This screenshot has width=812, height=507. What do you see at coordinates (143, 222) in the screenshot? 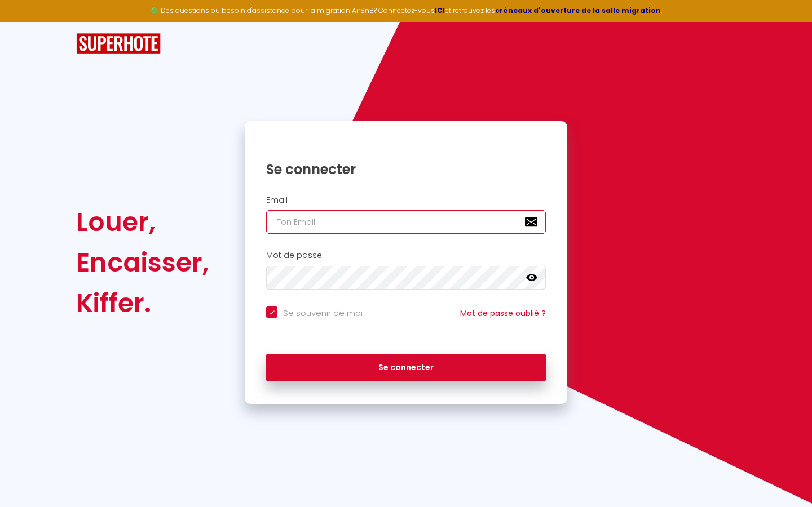
I see `div: Louer,` at bounding box center [143, 222].